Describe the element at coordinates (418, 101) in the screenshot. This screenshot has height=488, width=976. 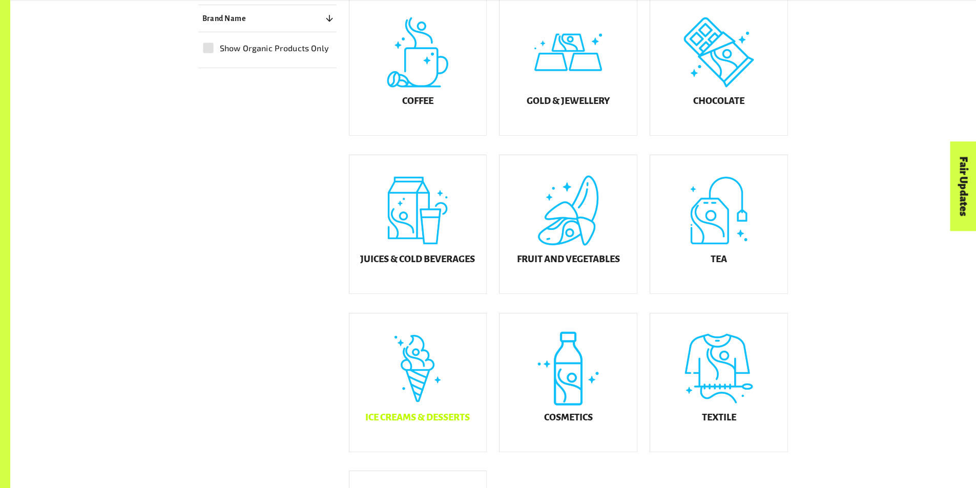
I see `h5: Coffee` at that location.